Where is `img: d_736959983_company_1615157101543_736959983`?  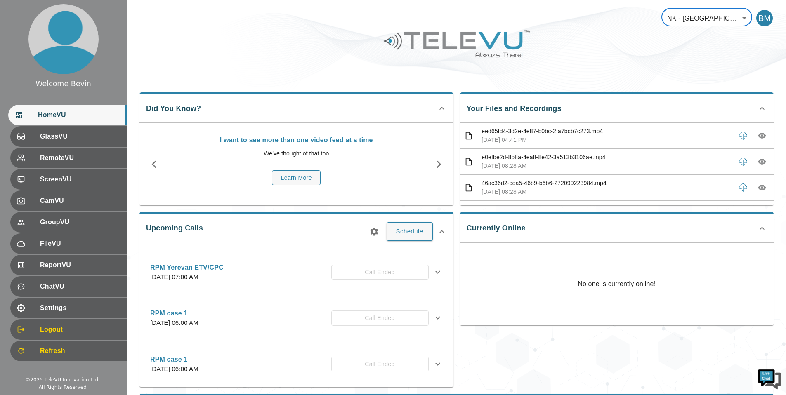
img: d_736959983_company_1615157101543_736959983 is located at coordinates (24, 49).